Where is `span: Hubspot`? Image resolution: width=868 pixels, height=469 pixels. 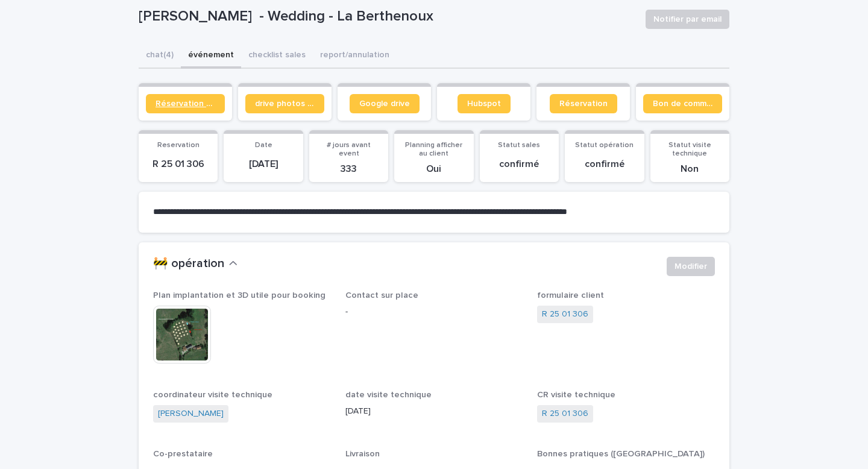
span: Hubspot is located at coordinates (484, 104).